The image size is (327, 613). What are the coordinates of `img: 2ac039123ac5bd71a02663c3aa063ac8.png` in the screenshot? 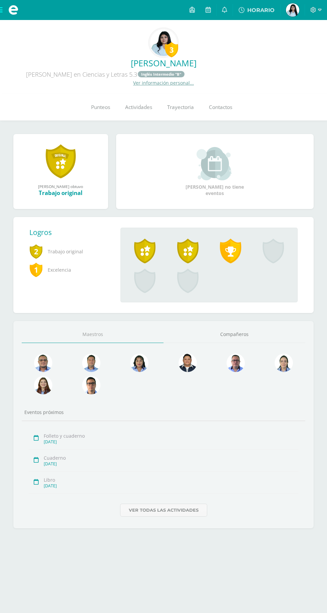 It's located at (91, 363).